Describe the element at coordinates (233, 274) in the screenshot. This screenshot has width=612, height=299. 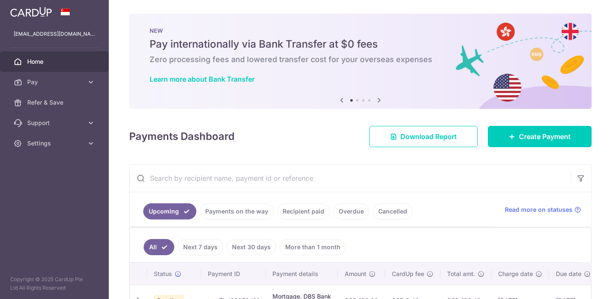
I see `th: Payment ID` at that location.